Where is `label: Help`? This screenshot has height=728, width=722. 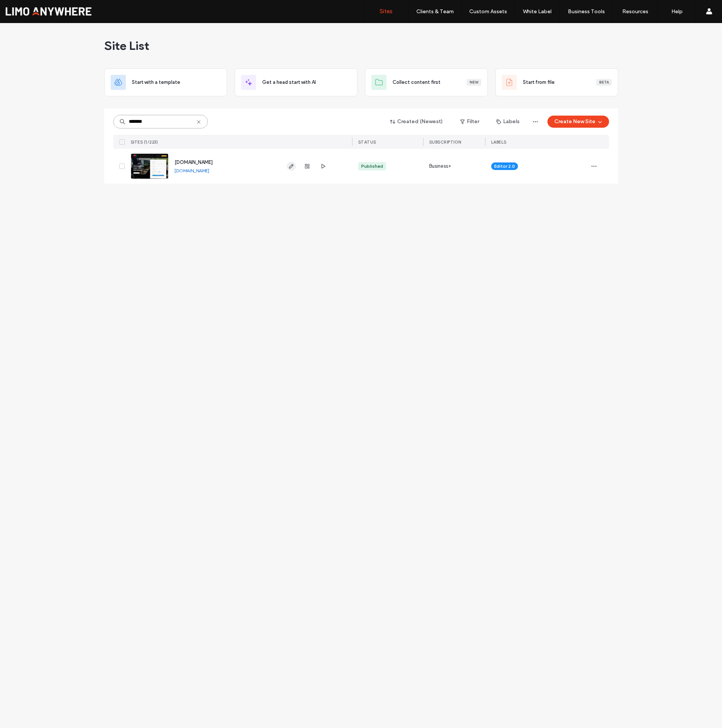
label: Help is located at coordinates (677, 11).